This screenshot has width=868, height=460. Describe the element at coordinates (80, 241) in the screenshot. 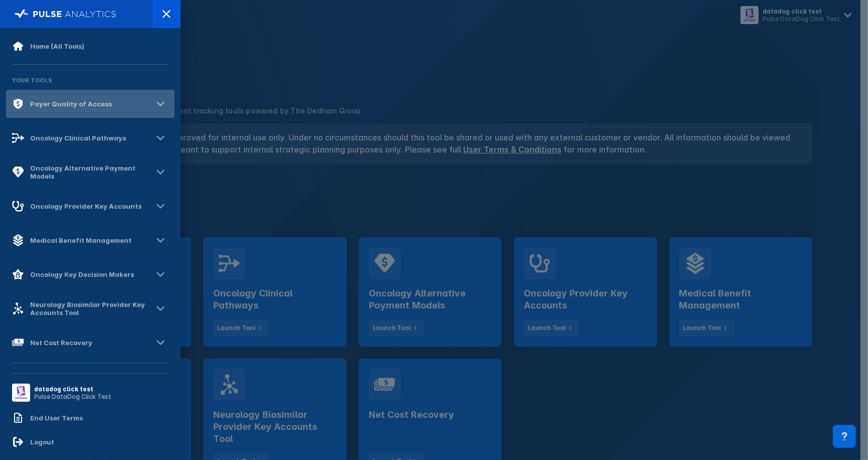

I see `div: Medical Benefit Management` at that location.